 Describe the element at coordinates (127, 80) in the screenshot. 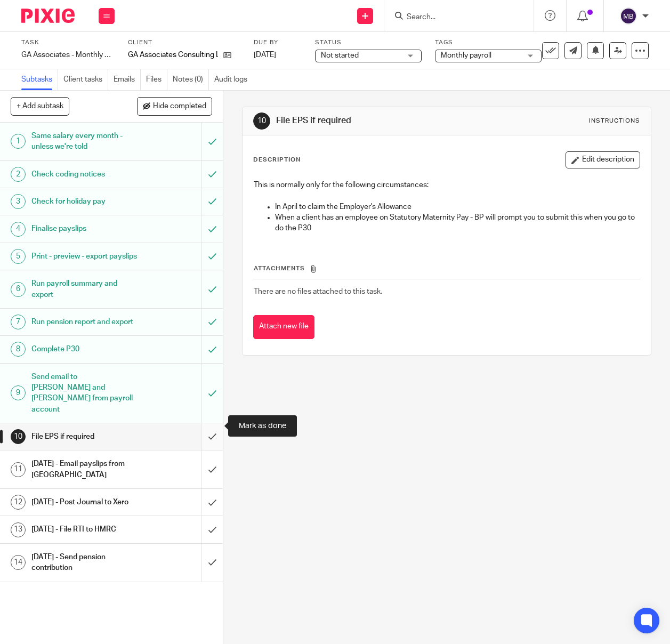

I see `a: Emails` at that location.